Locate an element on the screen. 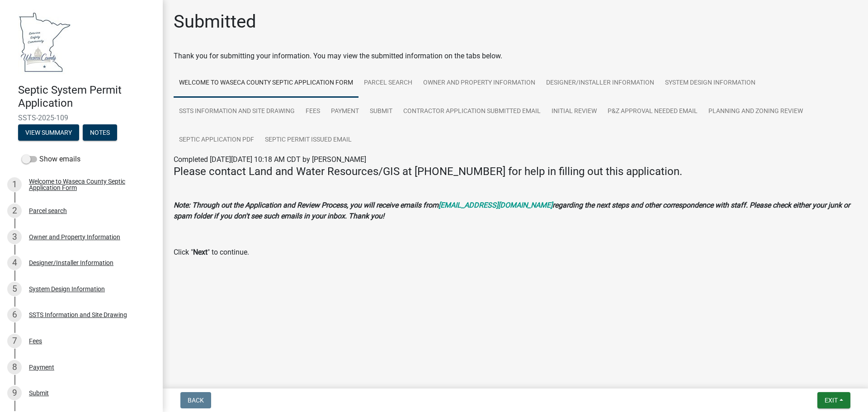 The image size is (868, 412). h4: Septic System Permit Application is located at coordinates (87, 96).